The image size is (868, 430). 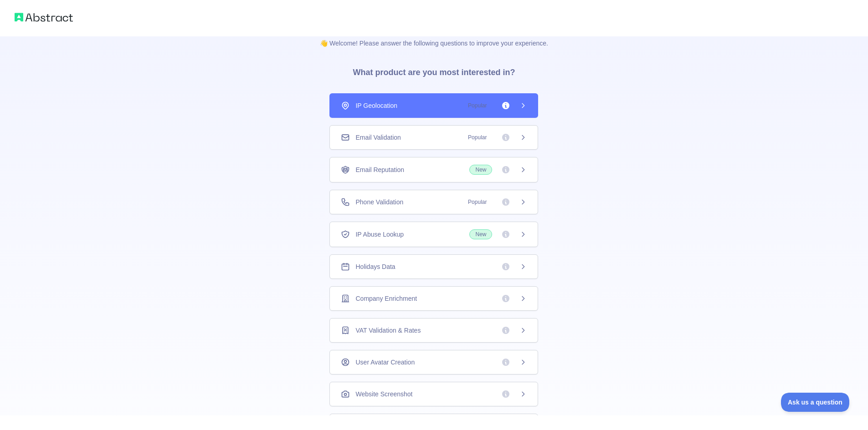 What do you see at coordinates (385, 362) in the screenshot?
I see `span: User Avatar Creation` at bounding box center [385, 362].